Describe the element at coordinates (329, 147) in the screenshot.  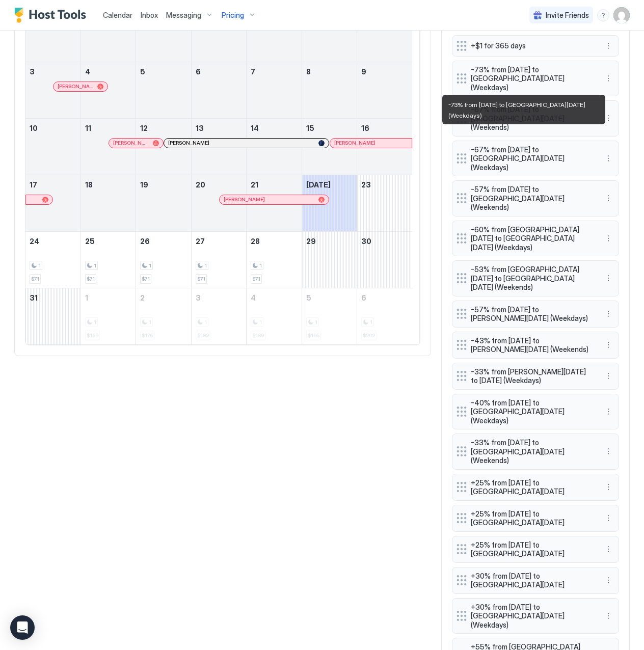
I see `td: August 15, 2025` at that location.